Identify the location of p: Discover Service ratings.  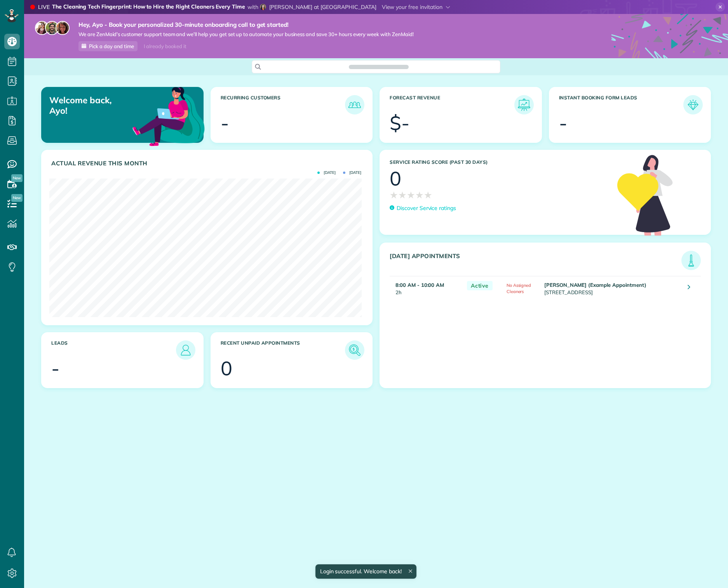
(426, 208).